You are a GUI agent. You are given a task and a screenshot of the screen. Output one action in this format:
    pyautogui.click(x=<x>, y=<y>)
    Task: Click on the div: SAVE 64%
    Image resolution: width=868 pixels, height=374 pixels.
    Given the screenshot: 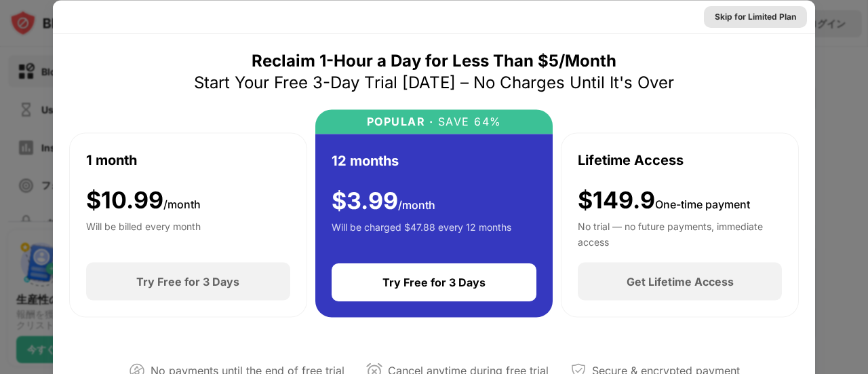 What is the action you would take?
    pyautogui.click(x=467, y=121)
    